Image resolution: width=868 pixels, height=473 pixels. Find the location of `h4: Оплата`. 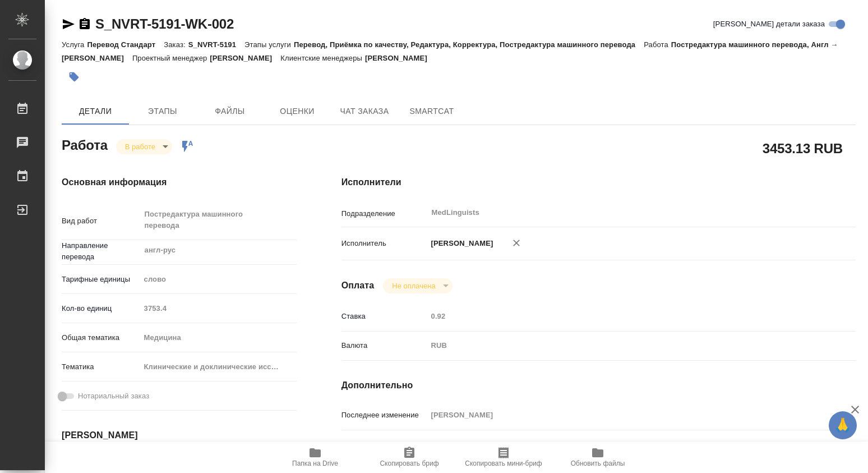

h4: Оплата is located at coordinates (358, 285).